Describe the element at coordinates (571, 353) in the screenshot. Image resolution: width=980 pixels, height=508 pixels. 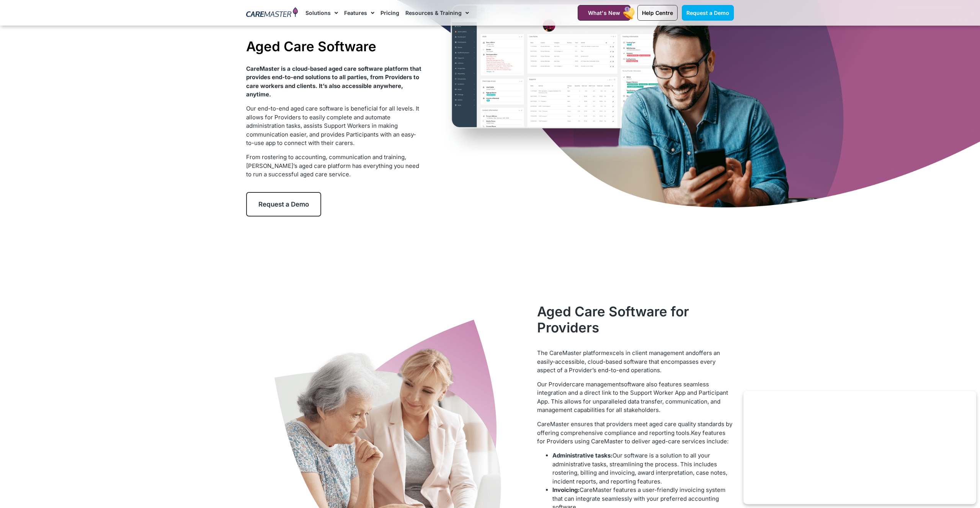
I see `span: The CareMaster platform` at that location.